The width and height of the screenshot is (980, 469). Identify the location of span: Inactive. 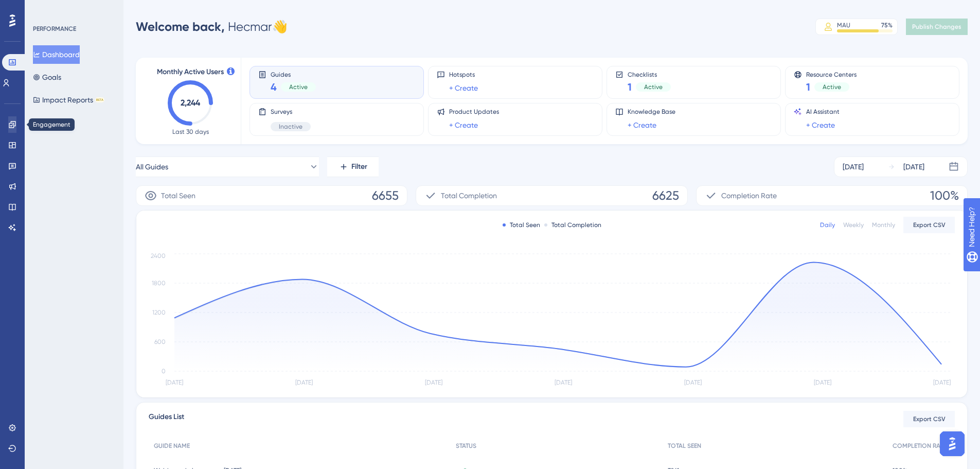
(291, 126).